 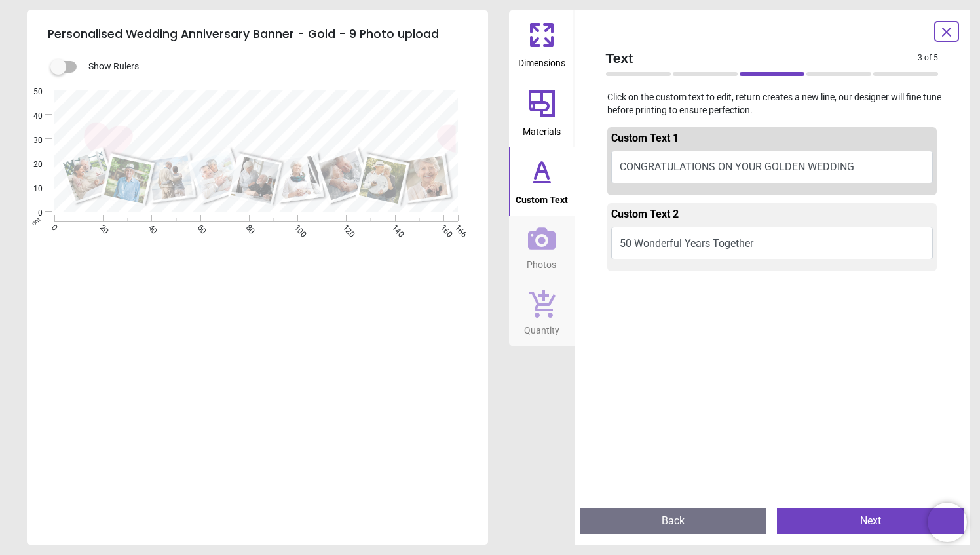 I want to click on h5: Personalised Wedding Anniversary Banner - Gold - 9 Photo upload, so click(x=257, y=35).